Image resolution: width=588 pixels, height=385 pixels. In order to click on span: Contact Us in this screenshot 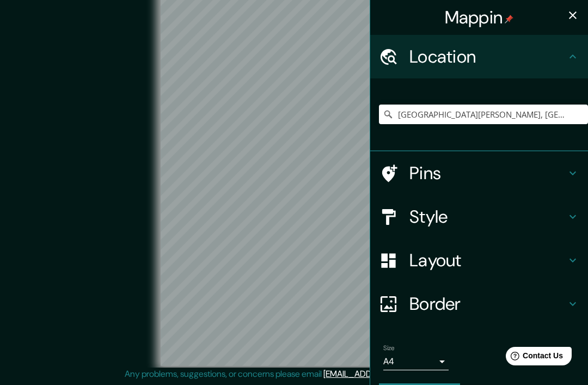, I will do `click(52, 13)`.